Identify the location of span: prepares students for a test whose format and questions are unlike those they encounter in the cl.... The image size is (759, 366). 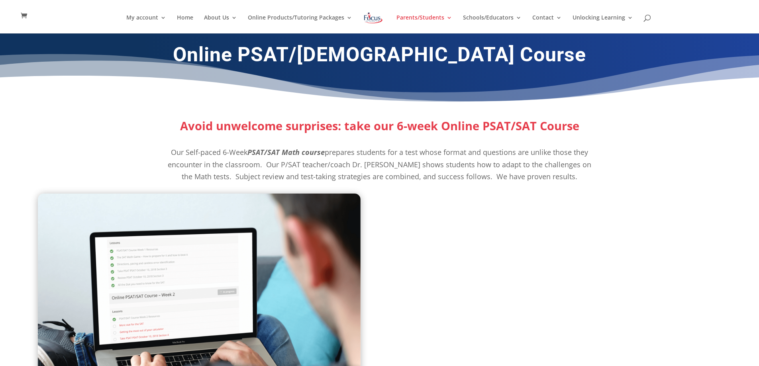
(379, 164).